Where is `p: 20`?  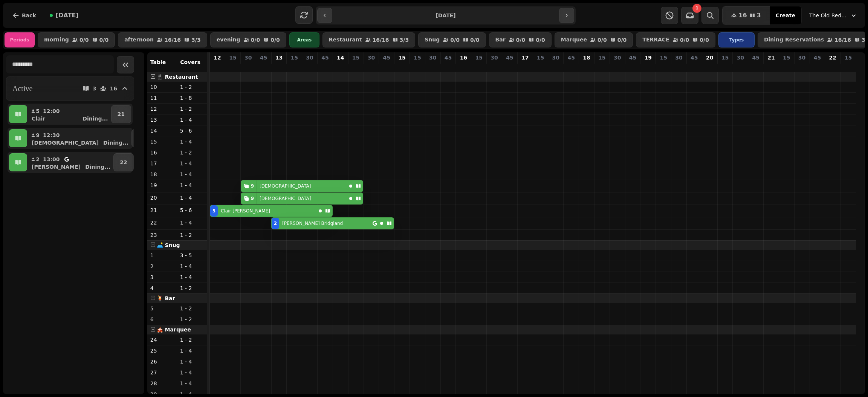 p: 20 is located at coordinates (162, 198).